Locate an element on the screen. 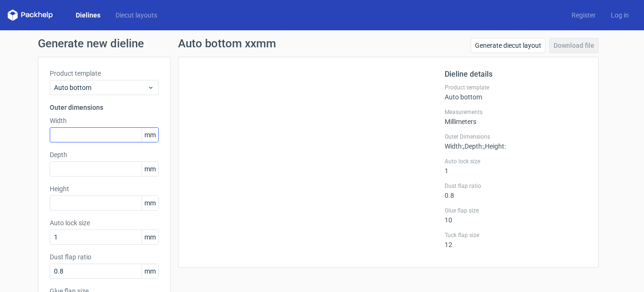  label: Depth is located at coordinates (104, 155).